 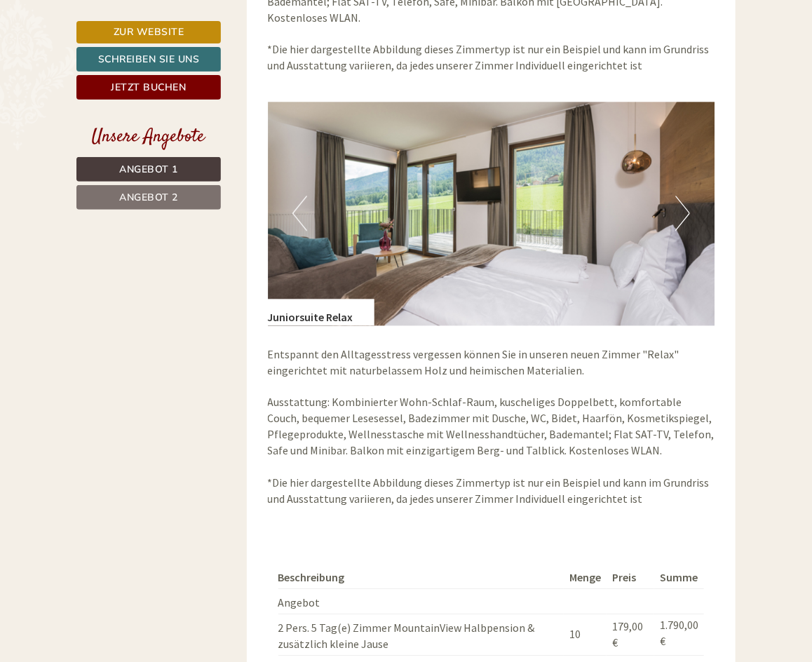 I want to click on small: 14:00, so click(x=329, y=73).